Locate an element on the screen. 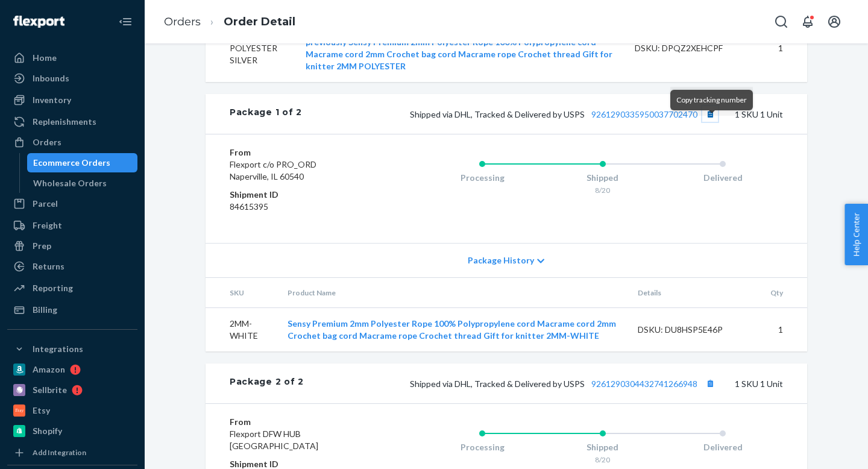 The width and height of the screenshot is (868, 469). dt: Shipment ID is located at coordinates (301, 195).